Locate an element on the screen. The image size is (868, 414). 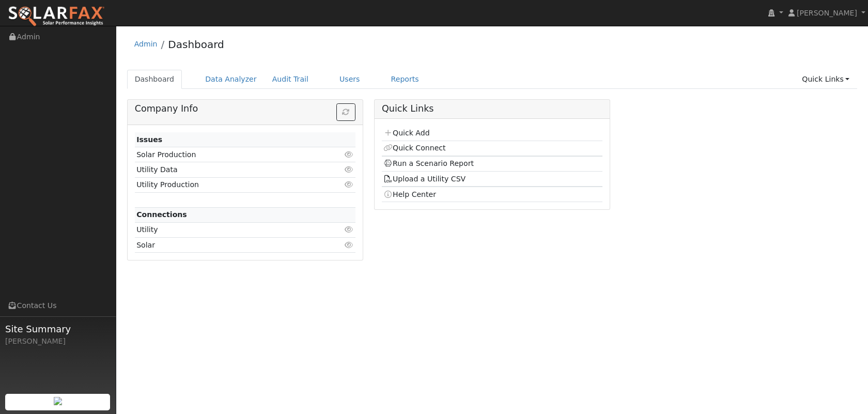
td: Solar Production is located at coordinates (227, 154).